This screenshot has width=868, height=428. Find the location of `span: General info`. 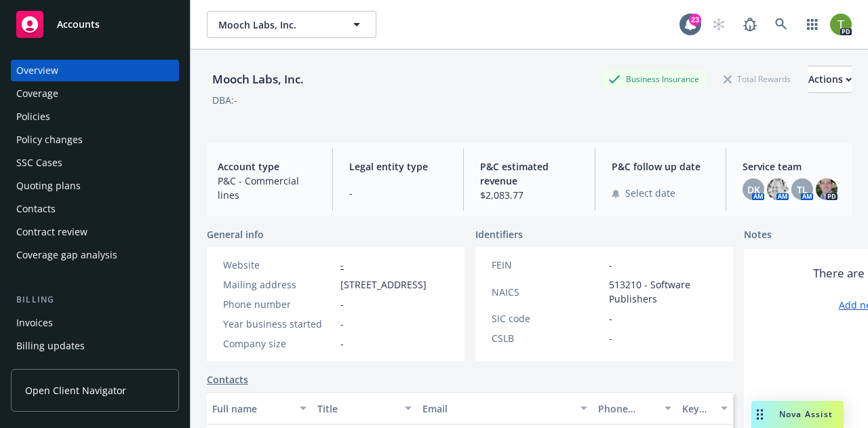

span: General info is located at coordinates (235, 234).